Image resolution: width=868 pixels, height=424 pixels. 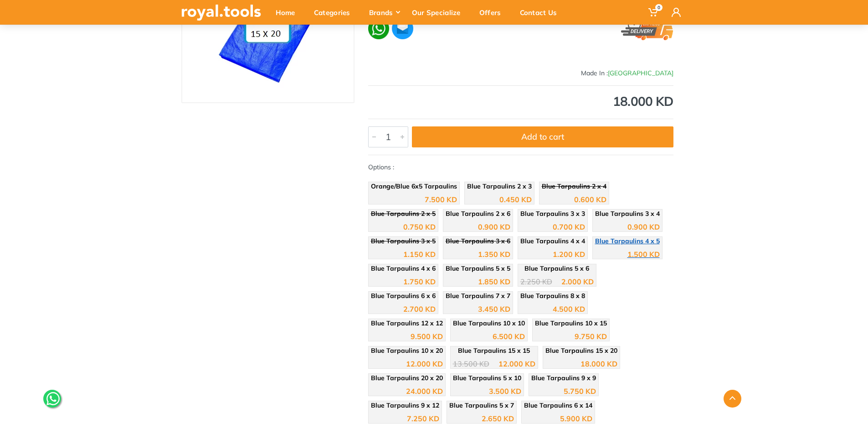 What do you see at coordinates (493, 12) in the screenshot?
I see `div: Offers` at bounding box center [493, 12].